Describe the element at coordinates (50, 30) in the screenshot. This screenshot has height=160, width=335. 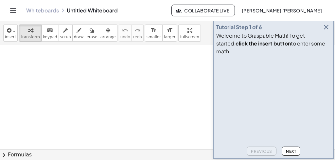
I see `i: keyboard` at that location.